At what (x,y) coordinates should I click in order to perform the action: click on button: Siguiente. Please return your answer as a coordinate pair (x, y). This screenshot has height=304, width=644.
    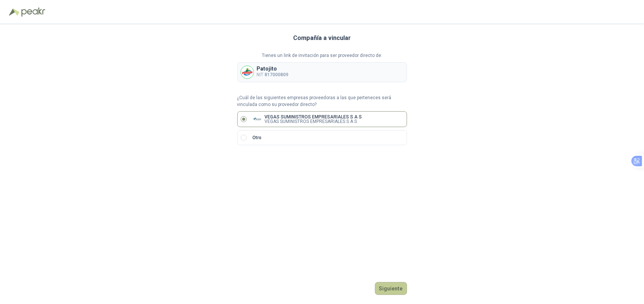
    Looking at the image, I should click on (391, 289).